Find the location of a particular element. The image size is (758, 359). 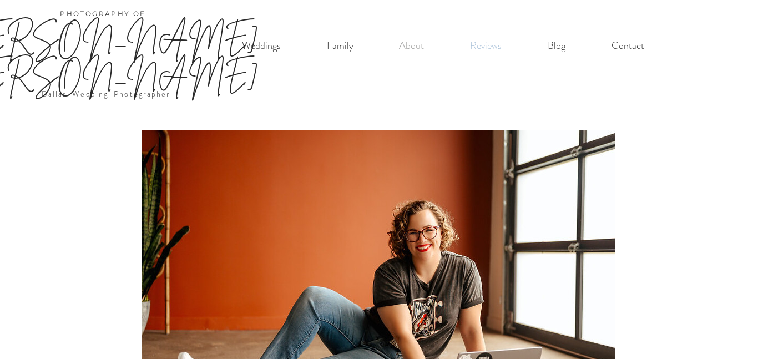

a: About is located at coordinates (411, 45).